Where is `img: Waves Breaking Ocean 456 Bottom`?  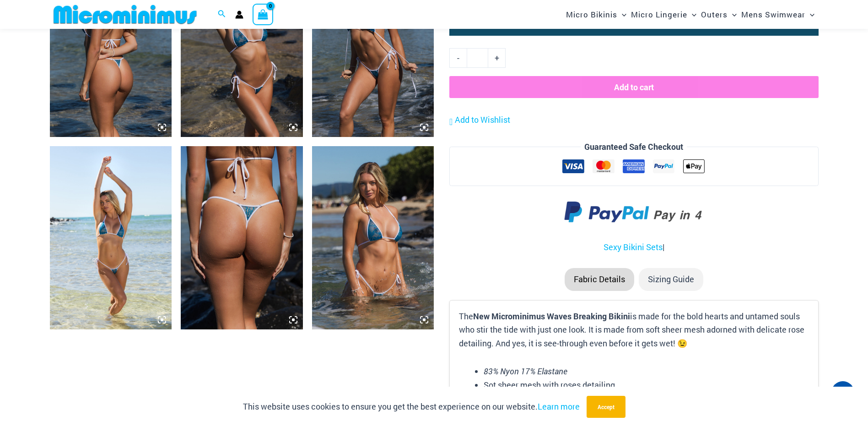
img: Waves Breaking Ocean 456 Bottom is located at coordinates (242, 238).